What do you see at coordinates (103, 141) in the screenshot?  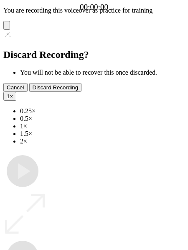 I see `li: 2×` at bounding box center [103, 141].